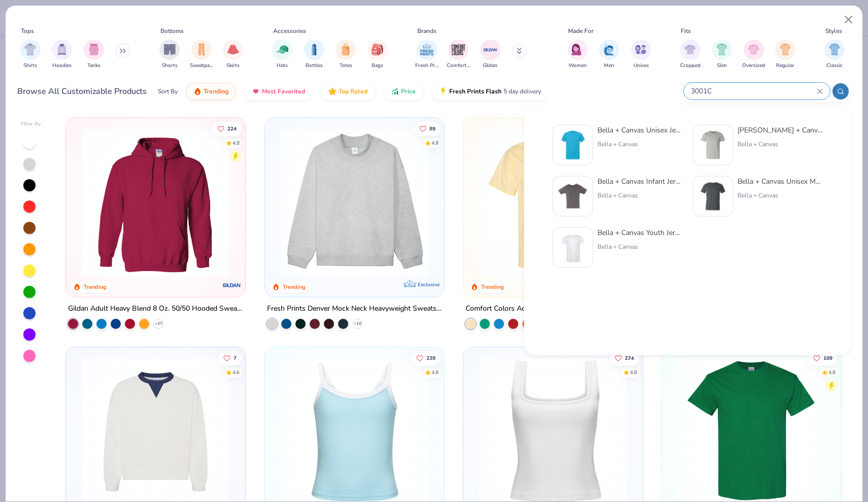 Image resolution: width=868 pixels, height=502 pixels. Describe the element at coordinates (849, 20) in the screenshot. I see `button: Close` at that location.